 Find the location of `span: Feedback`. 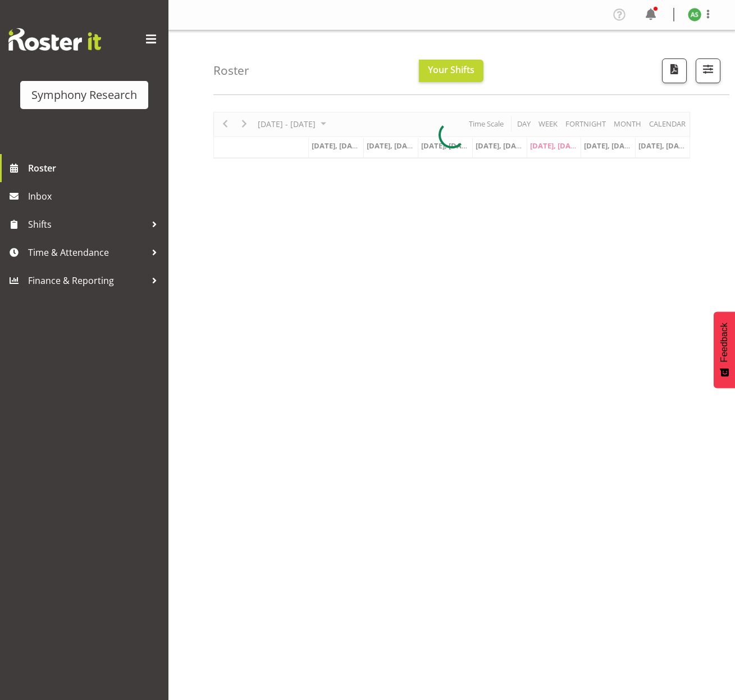

span: Feedback is located at coordinates (724, 342).